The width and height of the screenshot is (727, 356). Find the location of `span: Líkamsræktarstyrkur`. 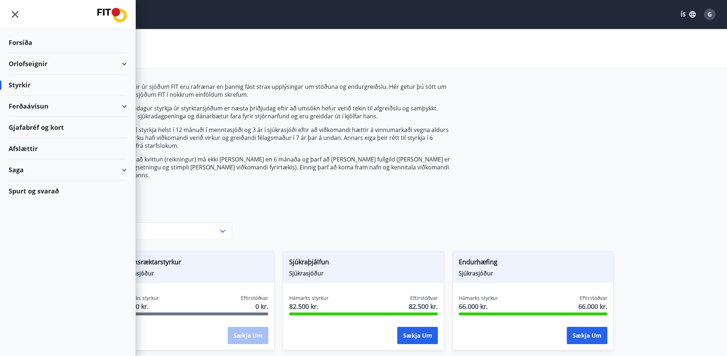

span: Líkamsræktarstyrkur is located at coordinates (194, 263).